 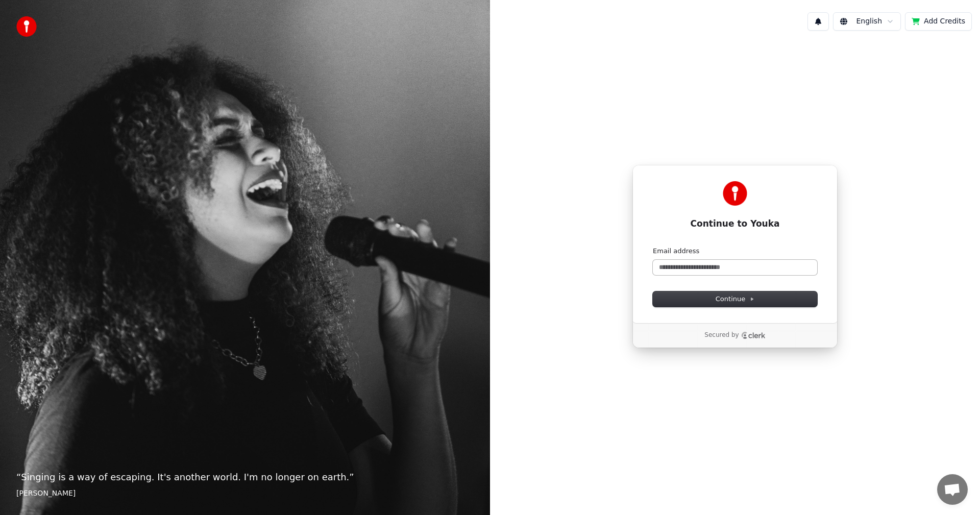 I want to click on p: “ Singing is a way of escaping. It's another world. I'm no longer on earth. ”, so click(x=245, y=477).